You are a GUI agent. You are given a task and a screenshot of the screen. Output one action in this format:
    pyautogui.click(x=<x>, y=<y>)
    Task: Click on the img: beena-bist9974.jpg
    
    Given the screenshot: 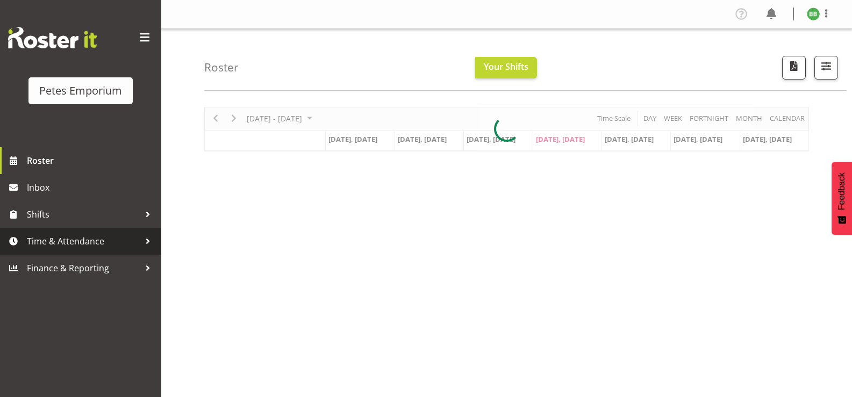 What is the action you would take?
    pyautogui.click(x=813, y=14)
    